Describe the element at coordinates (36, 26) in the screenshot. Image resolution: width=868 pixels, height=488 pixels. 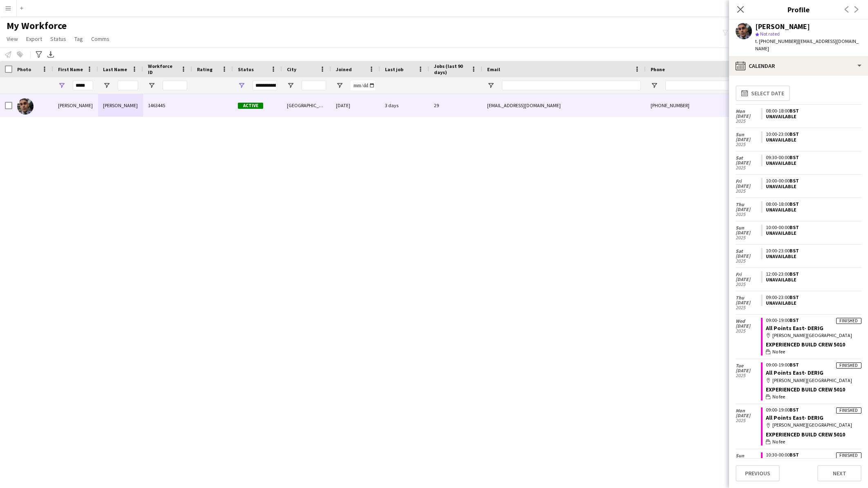
I see `span: My Workforce` at that location.